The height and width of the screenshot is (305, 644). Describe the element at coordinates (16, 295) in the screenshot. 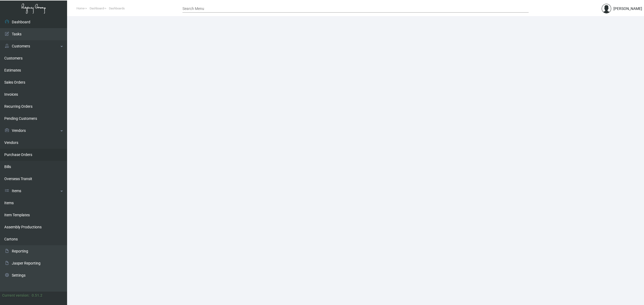

I see `div: Current version:` at that location.